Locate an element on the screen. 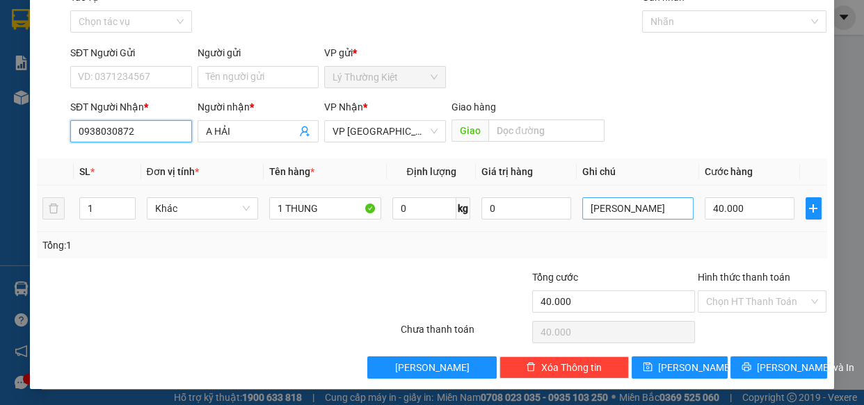 This screenshot has width=864, height=405. input: VD: Bàn, Ghế is located at coordinates (325, 209).